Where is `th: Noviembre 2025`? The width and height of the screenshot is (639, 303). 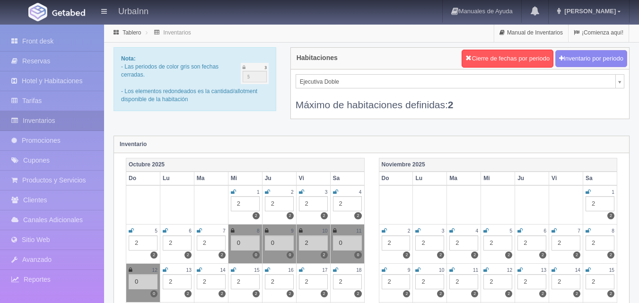 th: Noviembre 2025 is located at coordinates (498, 164).